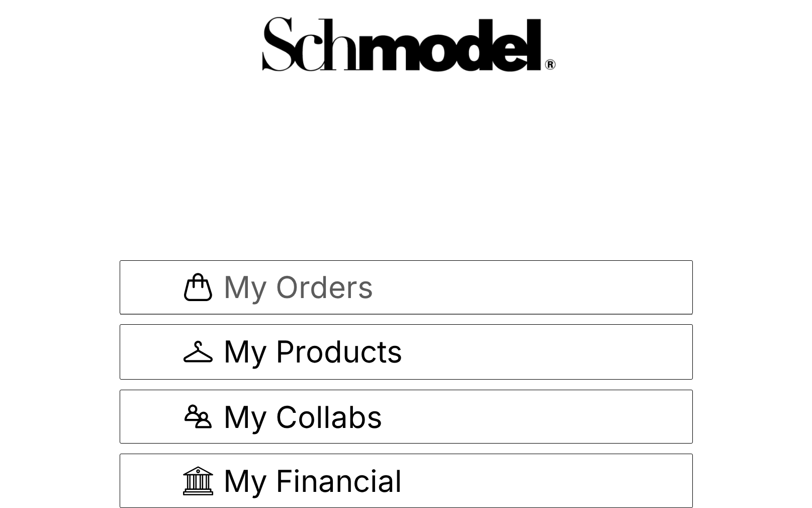 The width and height of the screenshot is (812, 508). What do you see at coordinates (303, 416) in the screenshot?
I see `span: My Collabs` at bounding box center [303, 416].